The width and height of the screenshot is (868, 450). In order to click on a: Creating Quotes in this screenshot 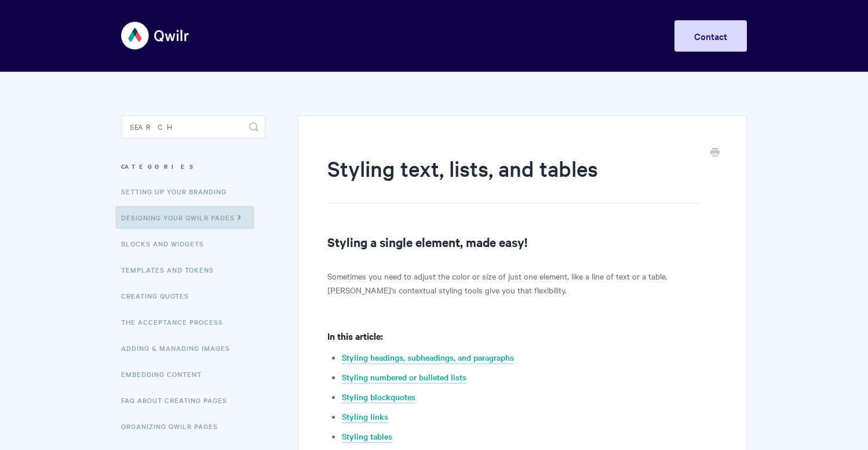, I will do `click(159, 296)`.